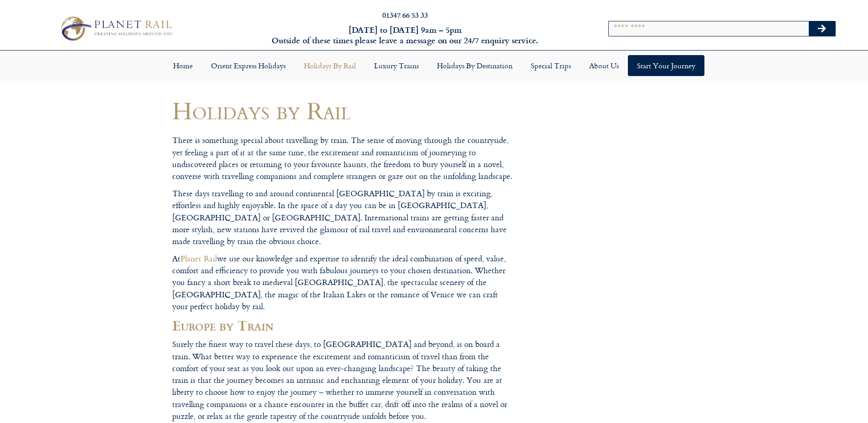 Image resolution: width=868 pixels, height=423 pixels. I want to click on a: Start your Journey, so click(666, 65).